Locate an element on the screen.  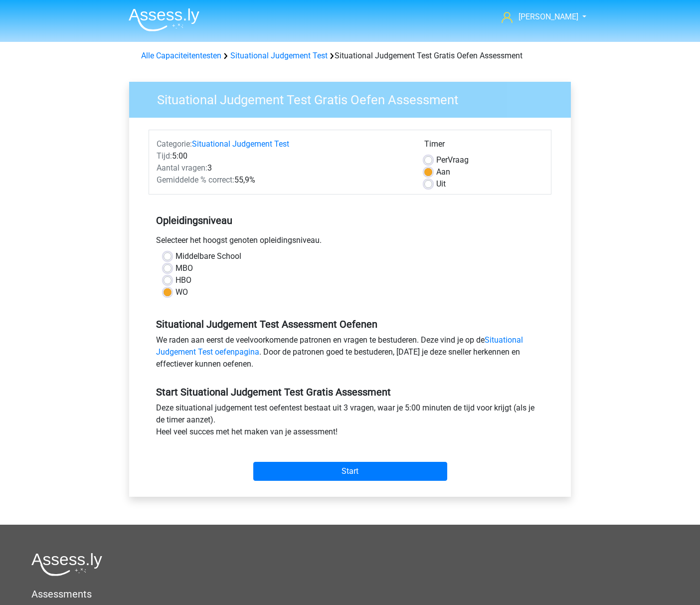
div: Deze situational judgement test oefentest bestaat uit 3 vragen, waar je 5:00 minuten de tijd voor... is located at coordinates (350, 422).